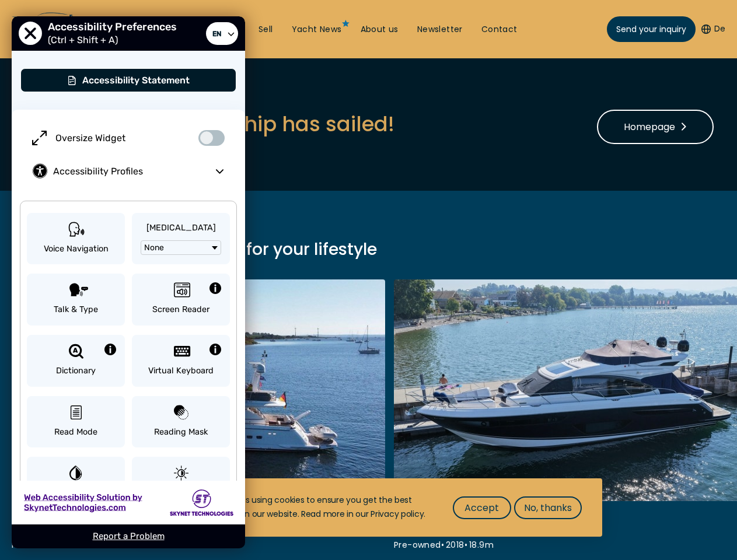  What do you see at coordinates (30, 33) in the screenshot?
I see `button: Close Accessibility Preferences Menu` at bounding box center [30, 33].